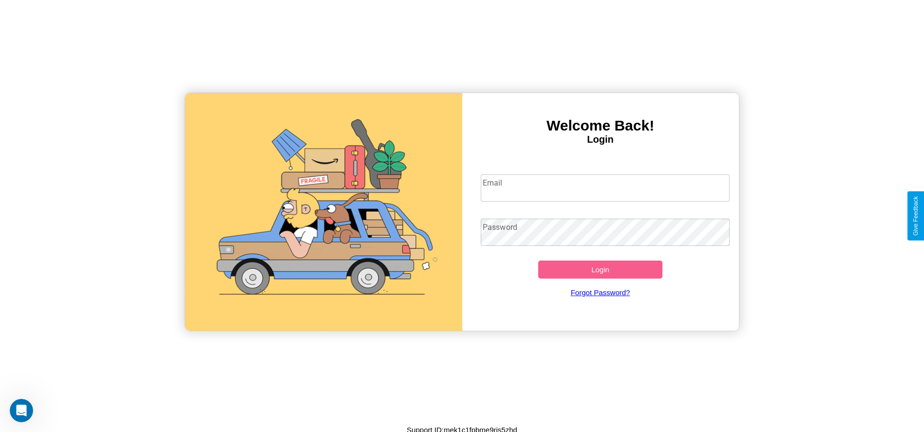 The width and height of the screenshot is (924, 432). What do you see at coordinates (600, 139) in the screenshot?
I see `h4: Login` at bounding box center [600, 139].